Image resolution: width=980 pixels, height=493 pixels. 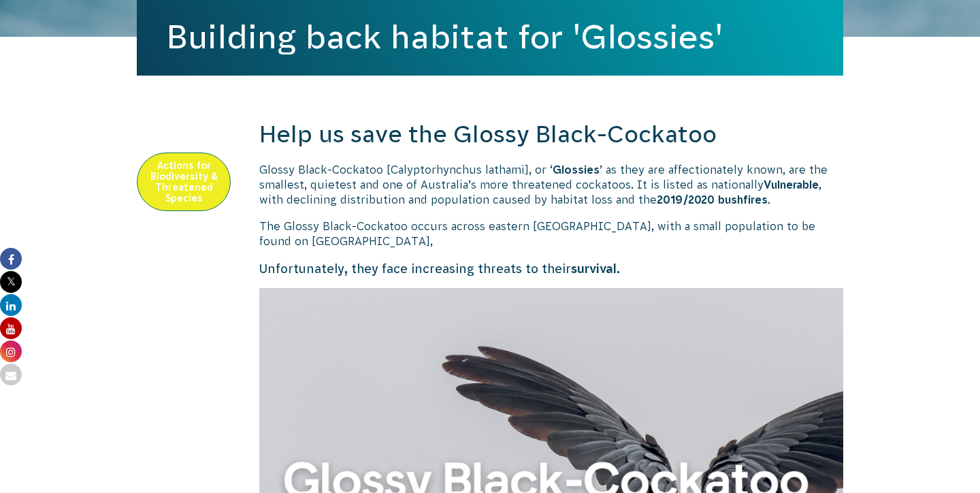 What do you see at coordinates (576, 170) in the screenshot?
I see `strong: Glossies` at bounding box center [576, 170].